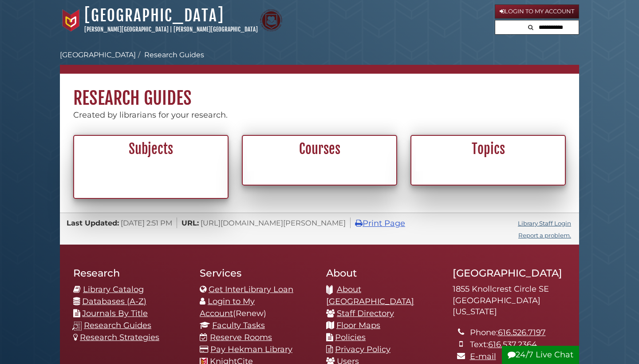 This screenshot has width=639, height=364. Describe the element at coordinates (522, 332) in the screenshot. I see `a: 616.526.7197` at that location.